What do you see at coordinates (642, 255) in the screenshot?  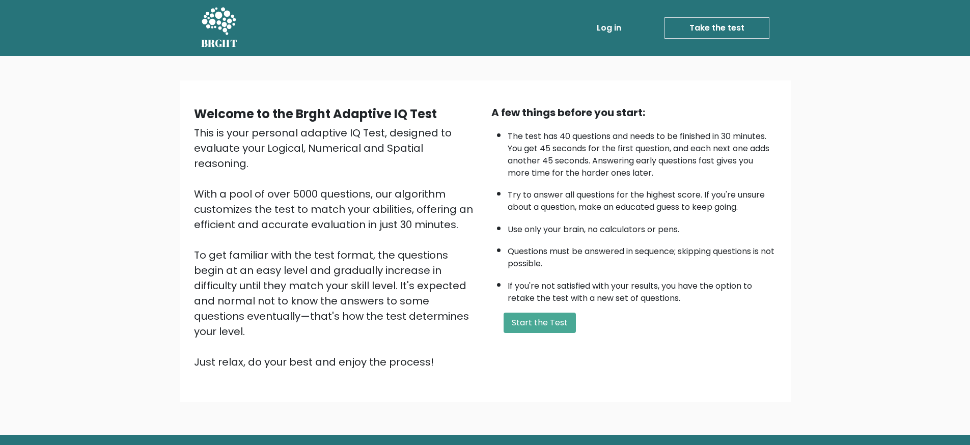 I see `li: Questions must be answered in sequence; skipping questions is not possible.` at bounding box center [642, 255].